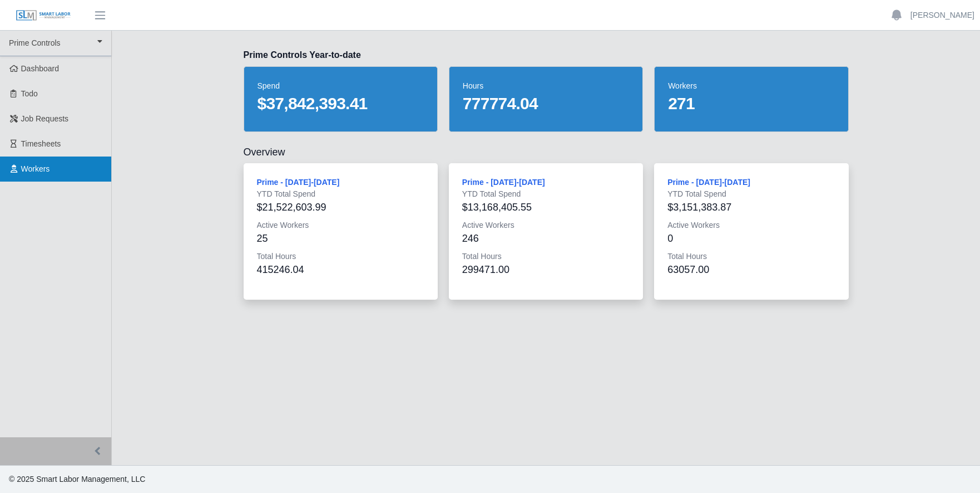  Describe the element at coordinates (41, 143) in the screenshot. I see `span: Timesheets` at that location.